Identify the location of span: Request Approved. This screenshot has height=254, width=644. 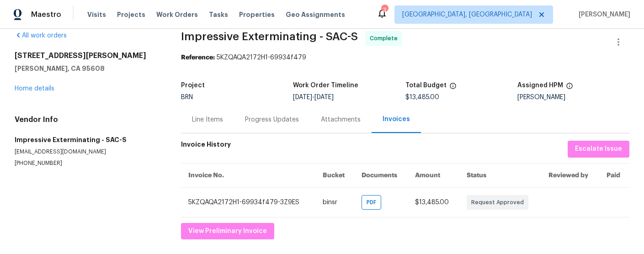
(499, 202).